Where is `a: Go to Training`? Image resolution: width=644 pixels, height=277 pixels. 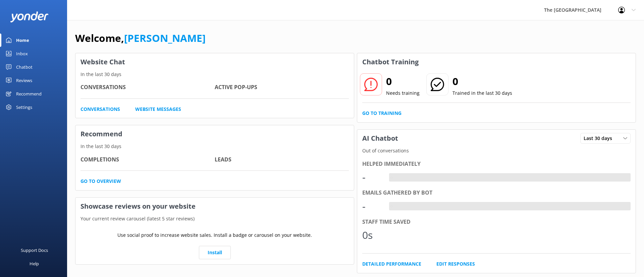
a: Go to Training is located at coordinates (382, 113).